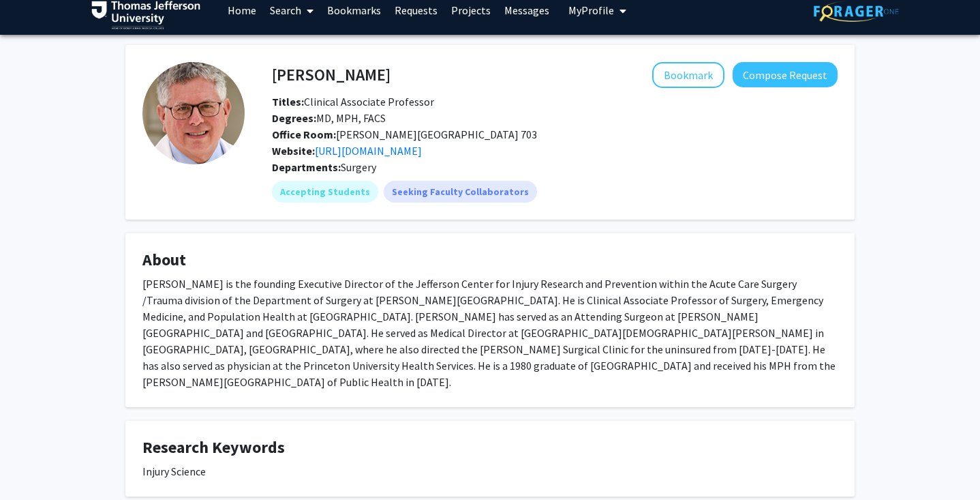 The height and width of the screenshot is (500, 980). I want to click on mat-chip: Accepting Students, so click(325, 191).